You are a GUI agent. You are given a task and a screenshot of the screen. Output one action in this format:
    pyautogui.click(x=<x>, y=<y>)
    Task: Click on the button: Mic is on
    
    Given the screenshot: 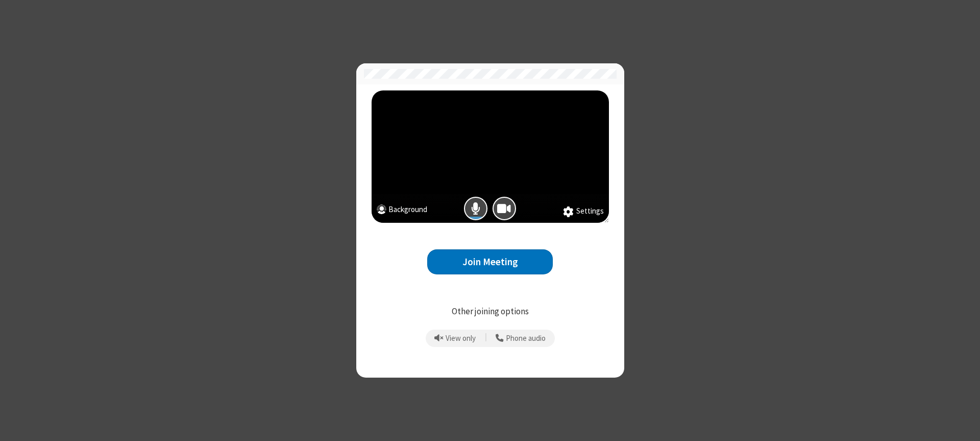 What is the action you would take?
    pyautogui.click(x=476, y=208)
    